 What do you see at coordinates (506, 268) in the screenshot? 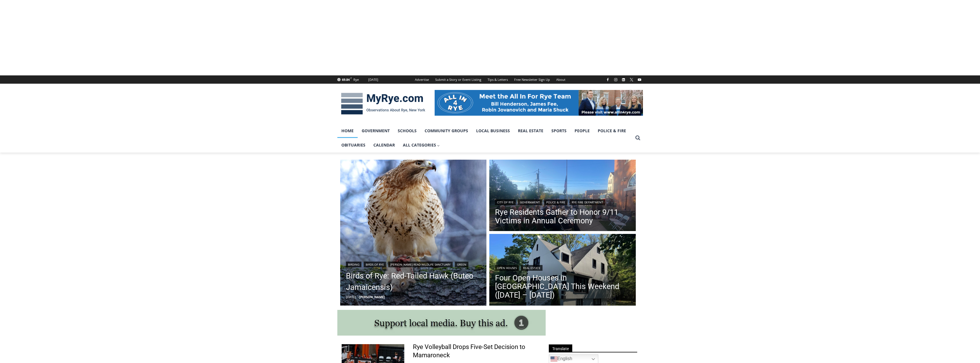
I see `a: Open Houses` at bounding box center [506, 268].